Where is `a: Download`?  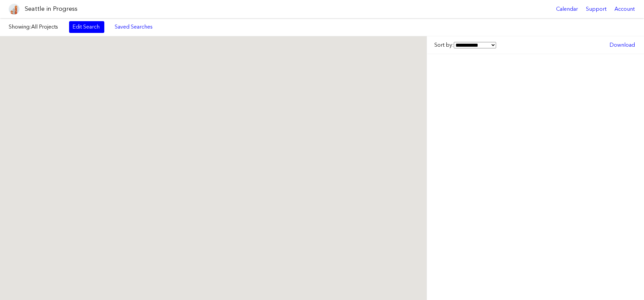 a: Download is located at coordinates (622, 45).